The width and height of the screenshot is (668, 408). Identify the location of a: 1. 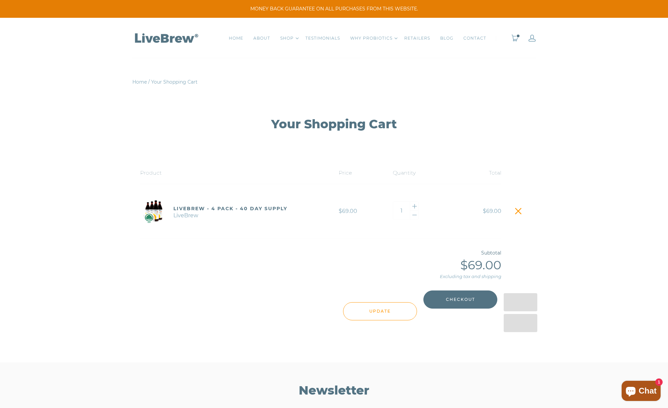
(514, 38).